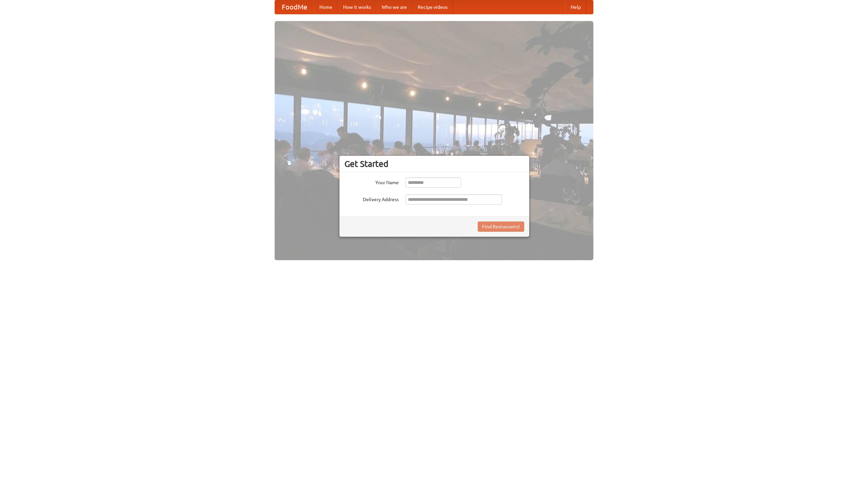  I want to click on label: Your Name, so click(372, 182).